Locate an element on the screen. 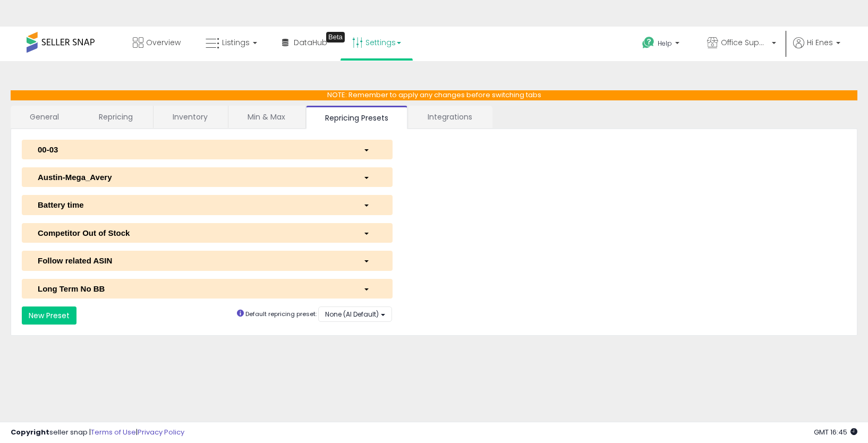 The height and width of the screenshot is (443, 868). div: Austin-Mega_Avery is located at coordinates (192, 177).